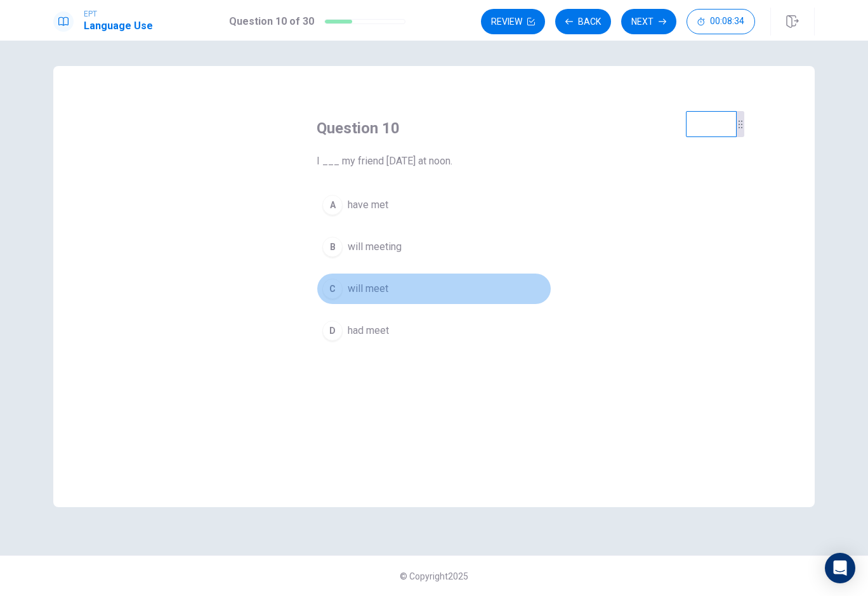 The height and width of the screenshot is (596, 868). Describe the element at coordinates (583, 21) in the screenshot. I see `button: Back` at that location.